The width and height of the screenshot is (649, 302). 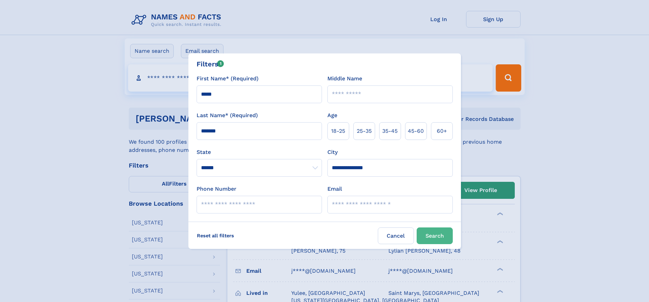 I want to click on span: 35‑45, so click(x=390, y=131).